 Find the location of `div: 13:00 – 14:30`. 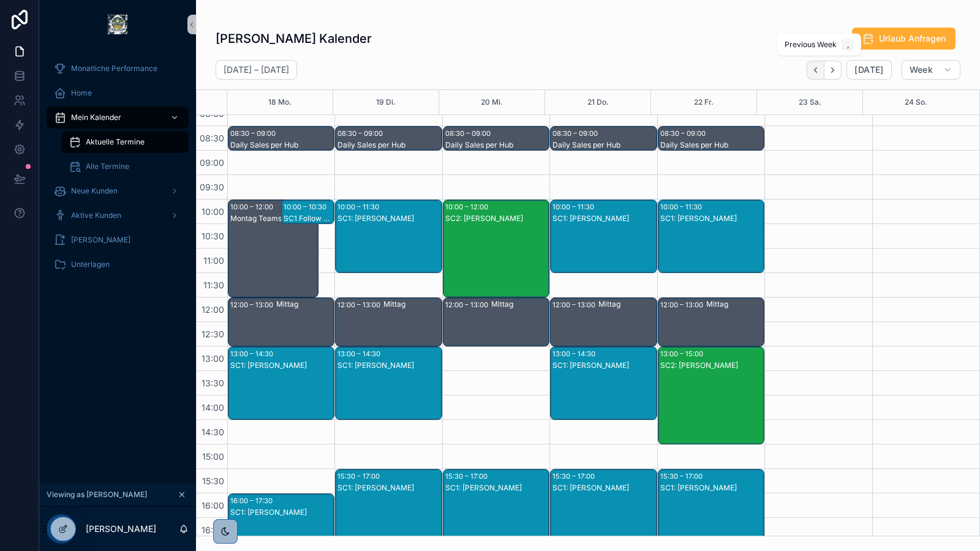

div: 13:00 – 14:30 is located at coordinates (575, 354).